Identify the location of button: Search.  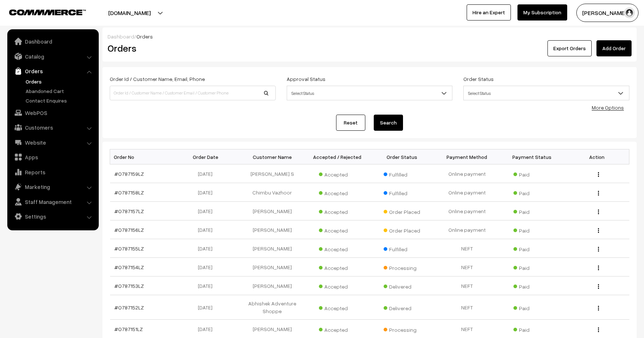
(388, 123).